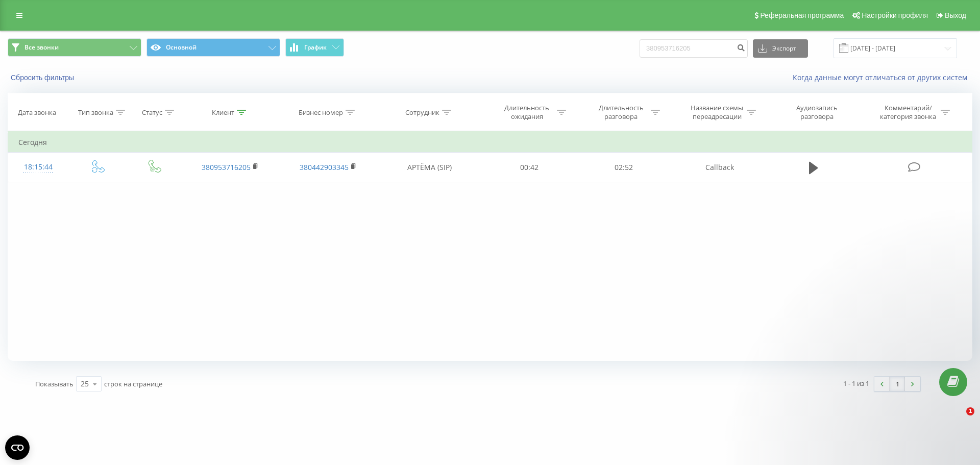  What do you see at coordinates (624, 167) in the screenshot?
I see `td: 02:52` at bounding box center [624, 167].